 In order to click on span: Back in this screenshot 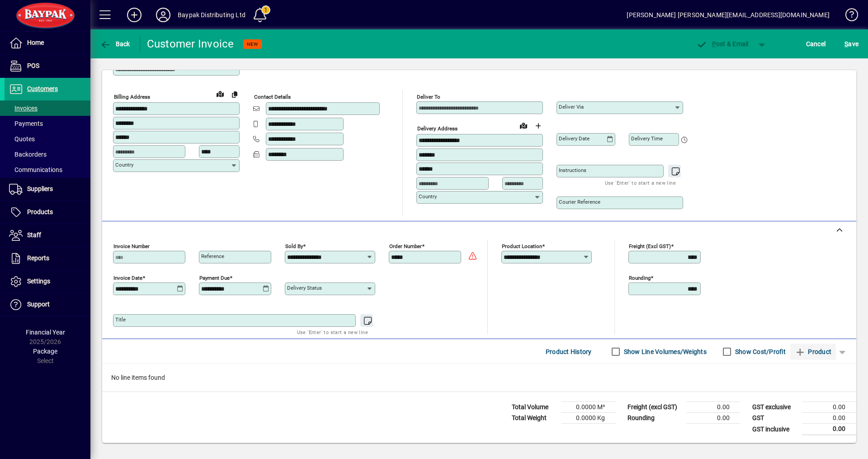, I will do `click(115, 44)`.